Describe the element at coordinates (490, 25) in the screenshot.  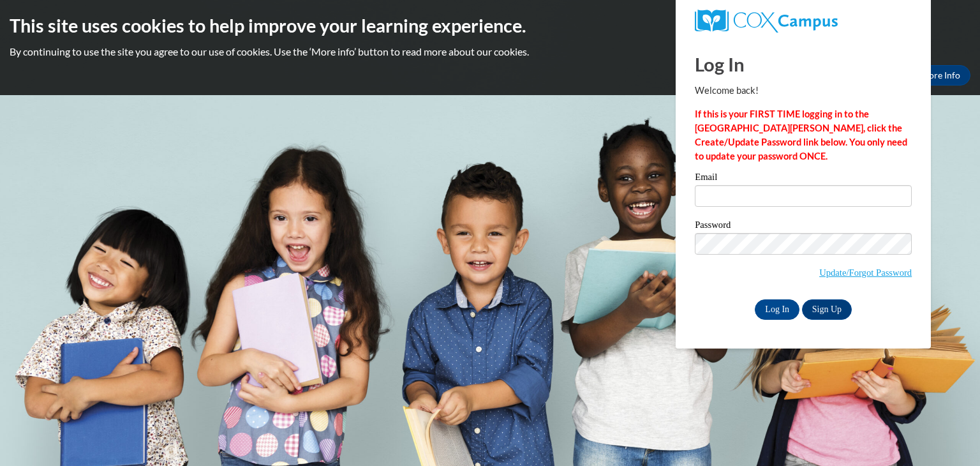
I see `h2: This site uses cookies to help improve your learning experience.` at that location.